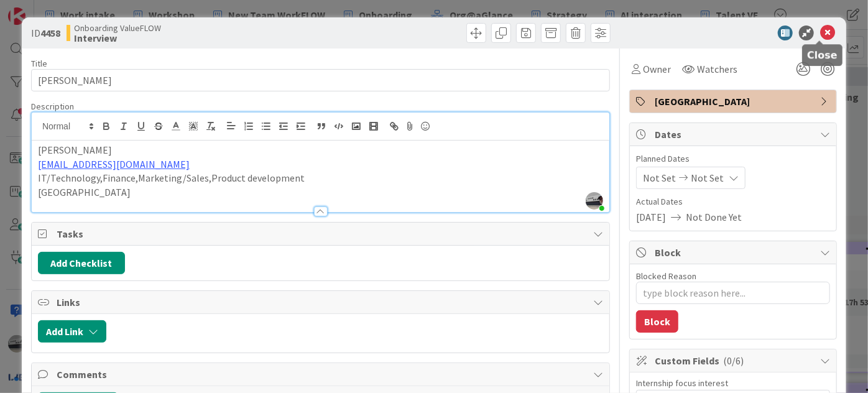 The image size is (868, 393). Describe the element at coordinates (733, 360) in the screenshot. I see `span: ( 0/6 )` at that location.